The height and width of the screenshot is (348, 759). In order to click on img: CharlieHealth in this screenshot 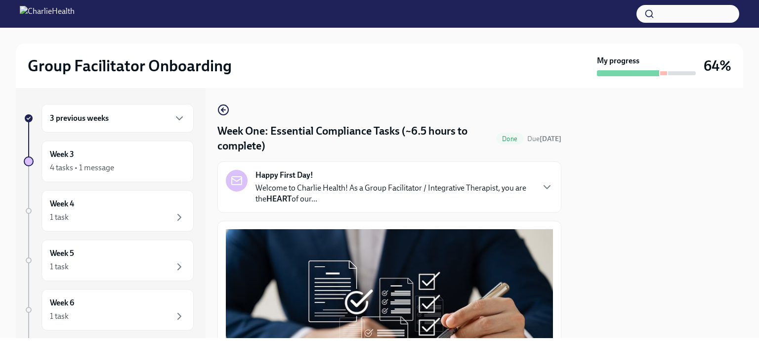, I will do `click(47, 14)`.